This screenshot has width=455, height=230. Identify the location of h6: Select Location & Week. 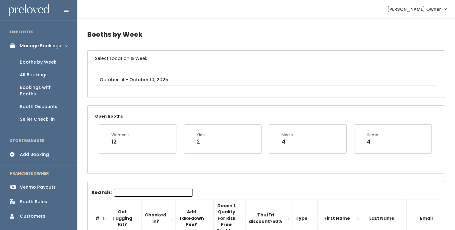
(266, 58).